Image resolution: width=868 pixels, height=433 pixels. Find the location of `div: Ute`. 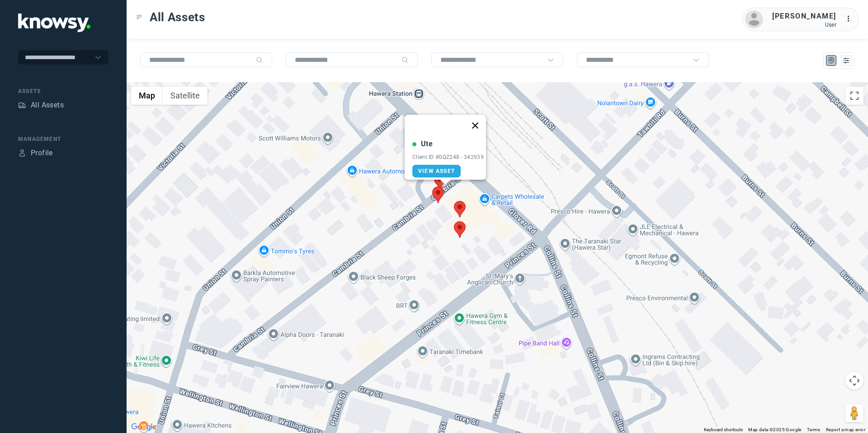

div: Ute is located at coordinates (426, 144).